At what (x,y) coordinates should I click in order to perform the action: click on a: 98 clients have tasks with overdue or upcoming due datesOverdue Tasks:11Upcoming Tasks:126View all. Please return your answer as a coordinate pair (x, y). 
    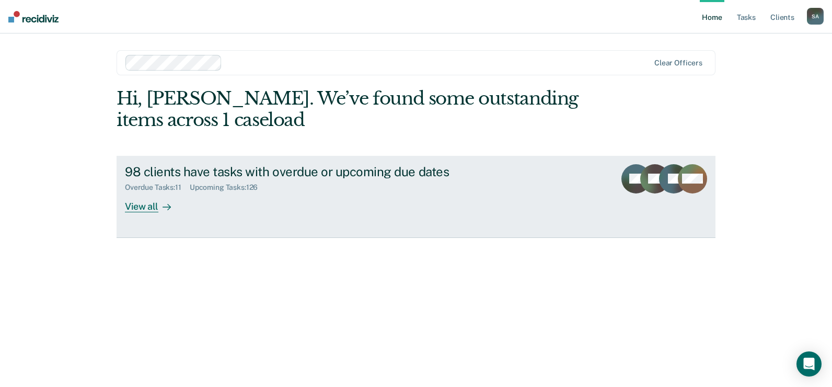
    Looking at the image, I should click on (416, 196).